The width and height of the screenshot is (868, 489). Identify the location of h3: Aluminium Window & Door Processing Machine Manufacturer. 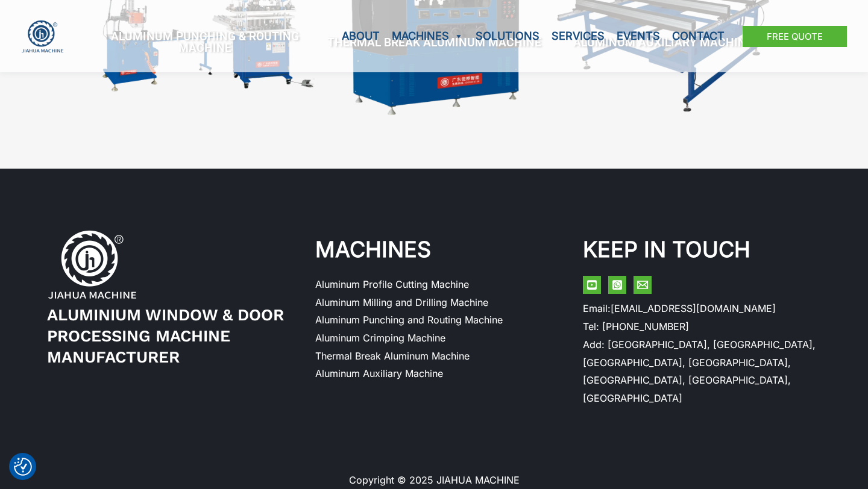
(166, 336).